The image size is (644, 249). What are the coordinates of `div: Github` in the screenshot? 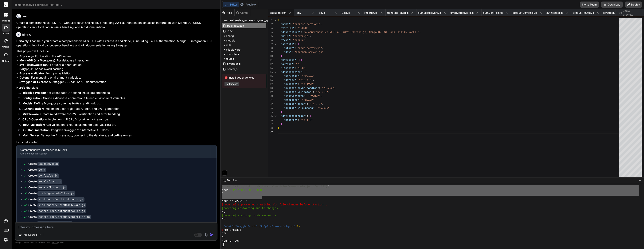 It's located at (242, 13).